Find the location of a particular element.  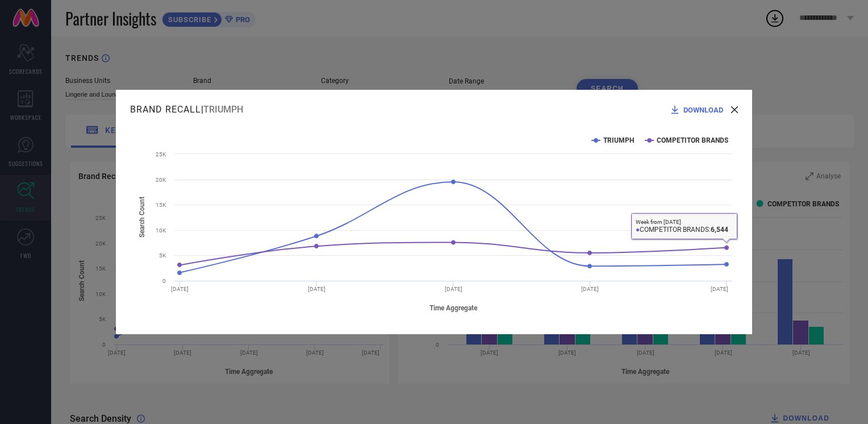

h1: Brand Recall is located at coordinates (165, 109).